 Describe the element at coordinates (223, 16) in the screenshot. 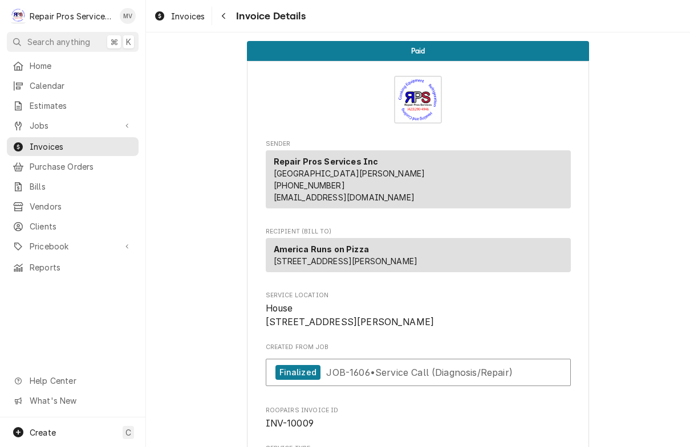

I see `button: Navigate back` at that location.